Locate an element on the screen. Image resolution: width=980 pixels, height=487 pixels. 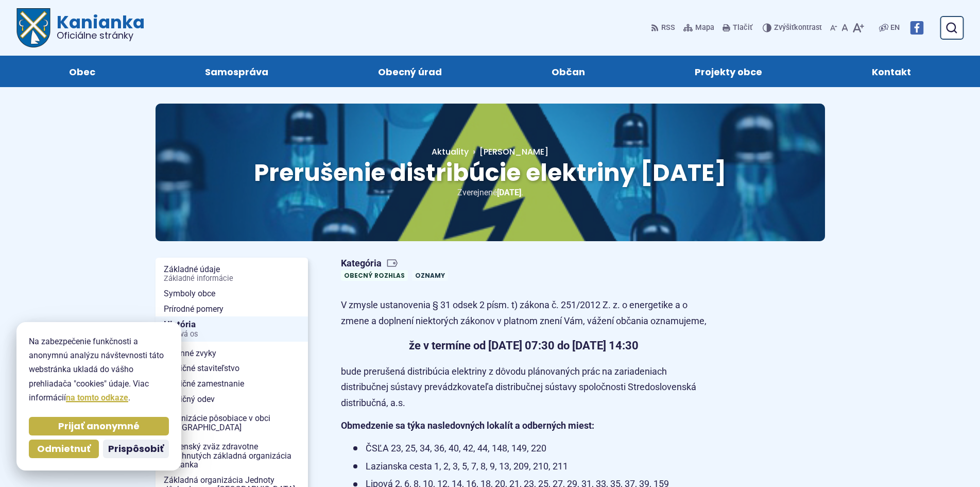
a: Samospráva is located at coordinates (237, 71).